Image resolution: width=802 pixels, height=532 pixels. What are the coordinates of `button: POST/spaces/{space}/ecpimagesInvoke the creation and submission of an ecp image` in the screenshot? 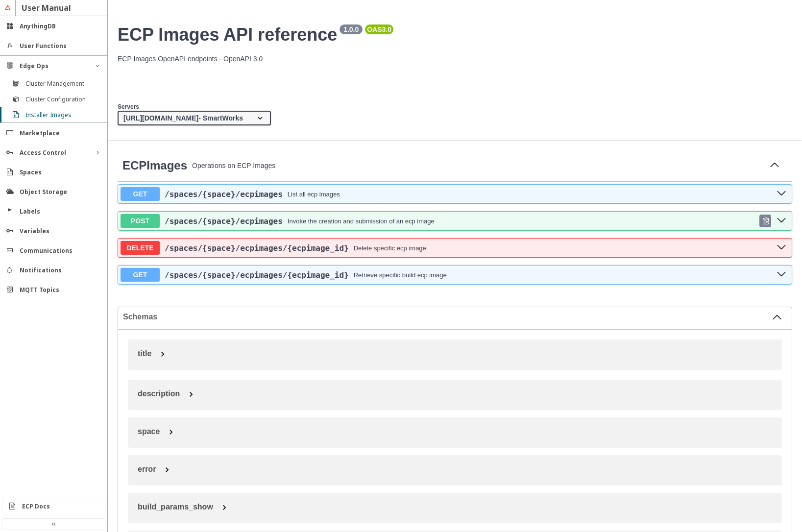 It's located at (438, 221).